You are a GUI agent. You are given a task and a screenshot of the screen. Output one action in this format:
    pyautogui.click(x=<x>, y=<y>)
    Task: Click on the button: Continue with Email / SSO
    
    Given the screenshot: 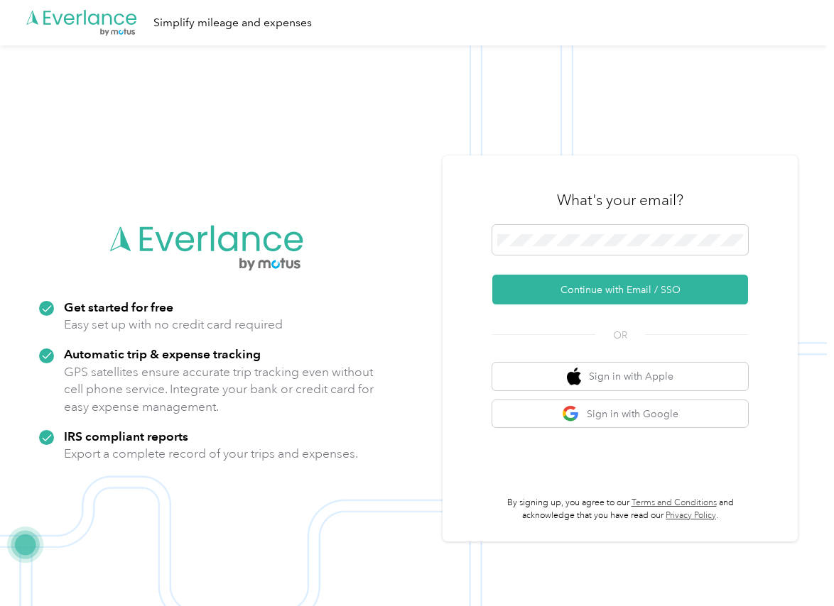 What is the action you would take?
    pyautogui.click(x=620, y=290)
    